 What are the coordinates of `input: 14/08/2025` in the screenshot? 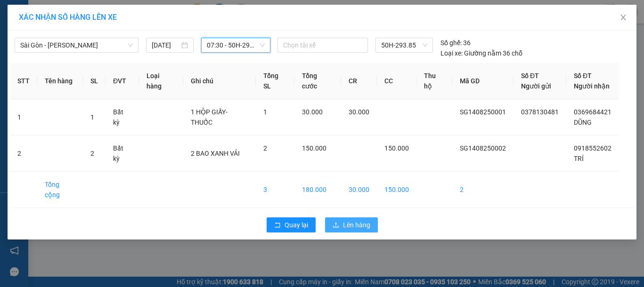 It's located at (165, 45).